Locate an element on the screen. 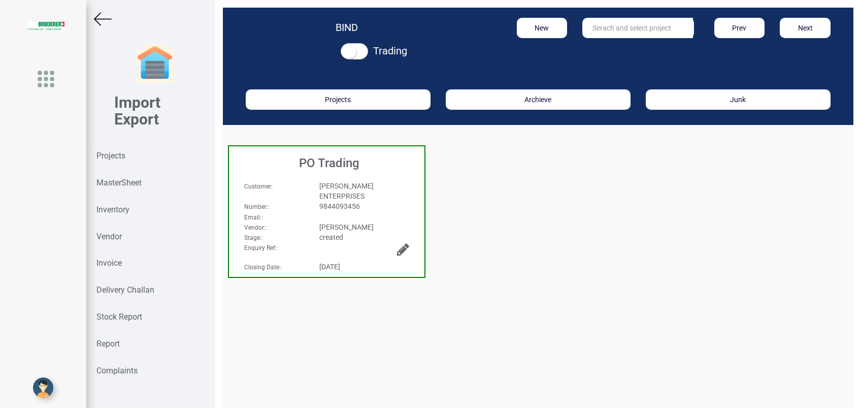 The image size is (861, 408). strong: BIND is located at coordinates (347, 27).